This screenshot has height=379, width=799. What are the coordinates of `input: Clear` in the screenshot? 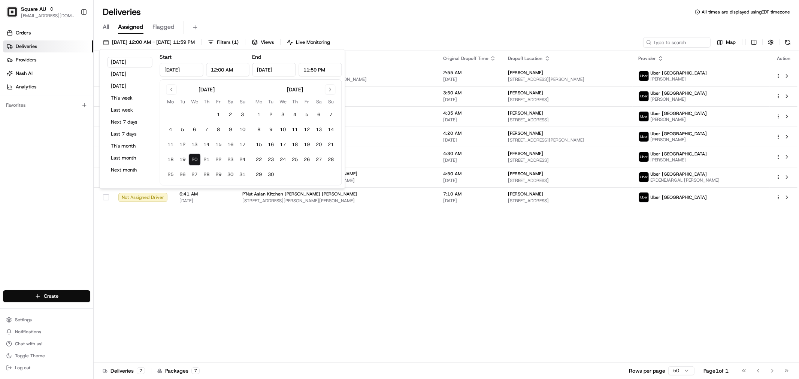 It's located at (72, 52).